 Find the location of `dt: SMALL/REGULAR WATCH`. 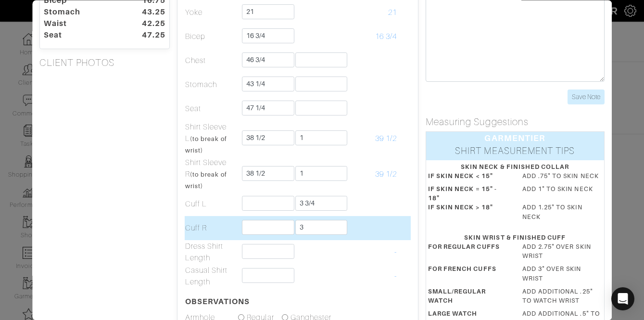

dt: SMALL/REGULAR WATCH is located at coordinates (468, 298).